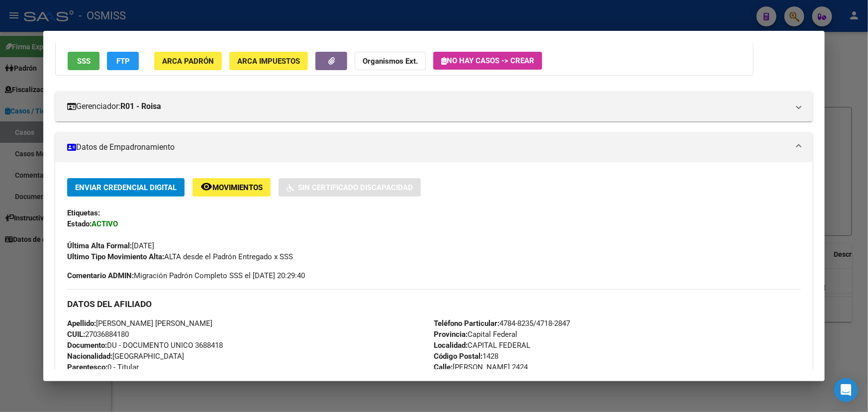  What do you see at coordinates (390, 60) in the screenshot?
I see `button: Organismos Ext.` at bounding box center [390, 60].